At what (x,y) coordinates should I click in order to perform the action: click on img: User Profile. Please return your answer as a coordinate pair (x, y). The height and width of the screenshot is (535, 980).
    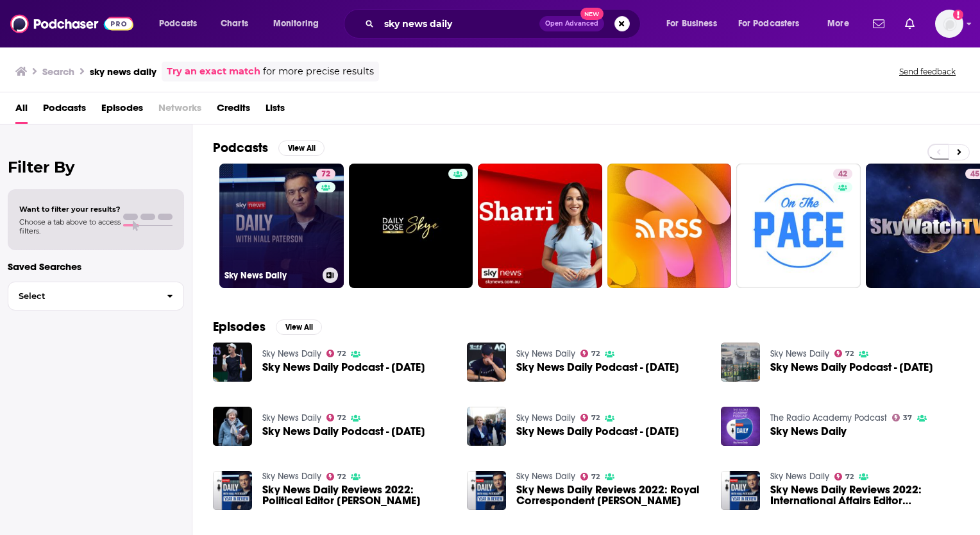
    Looking at the image, I should click on (949, 23).